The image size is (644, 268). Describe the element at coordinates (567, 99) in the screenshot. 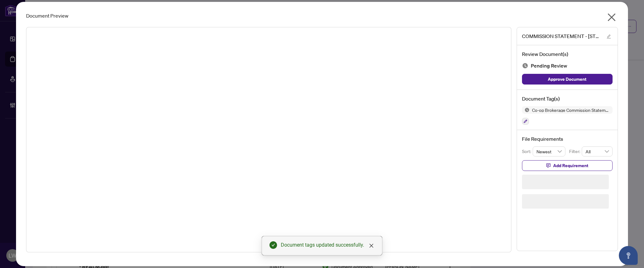

I see `h4: Document Tag(s)` at that location.